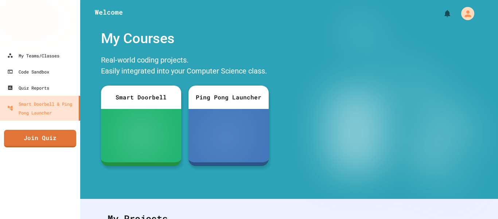 Image resolution: width=498 pixels, height=219 pixels. Describe the element at coordinates (40, 17) in the screenshot. I see `img: logo-orange.svg` at that location.